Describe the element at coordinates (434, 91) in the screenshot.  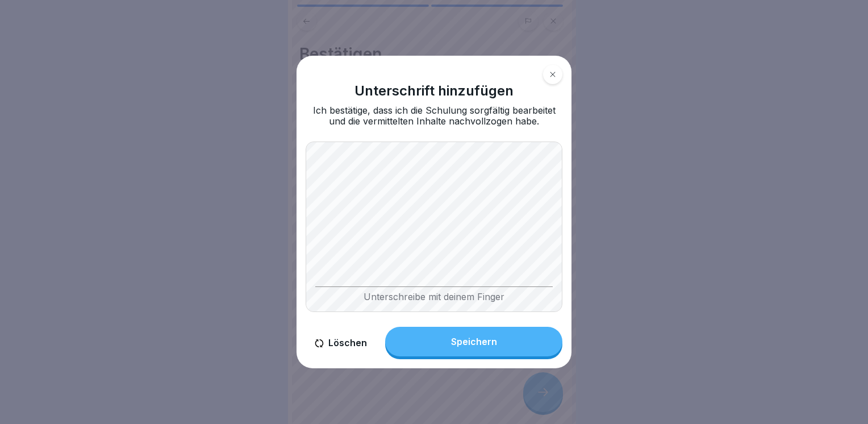
I see `h1: Unterschrift hinzufügen` at that location.